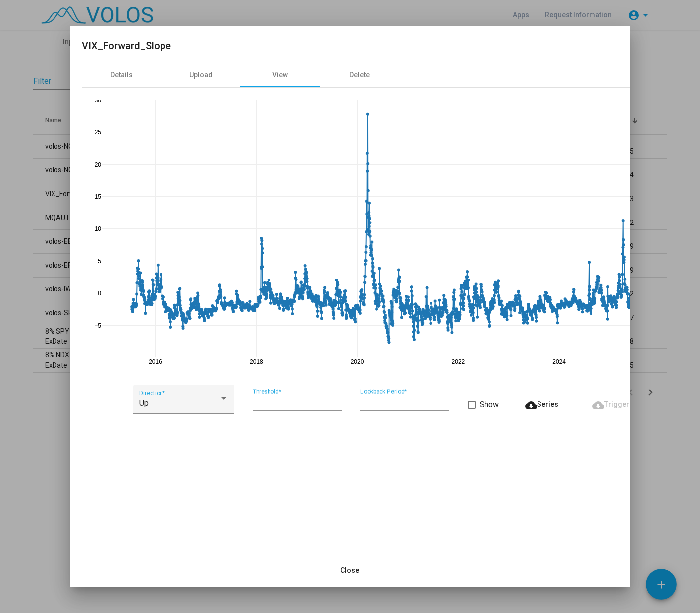  What do you see at coordinates (613, 404) in the screenshot?
I see `span: Triggers` at bounding box center [613, 404].